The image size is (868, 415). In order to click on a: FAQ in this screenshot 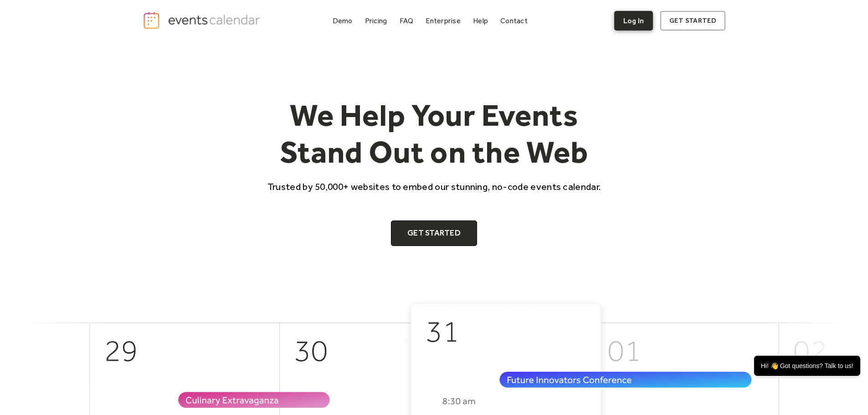, I will do `click(406, 20)`.